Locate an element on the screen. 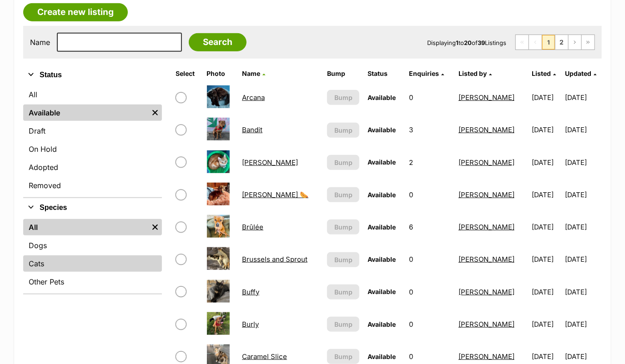  a: Listed by is located at coordinates (475, 73).